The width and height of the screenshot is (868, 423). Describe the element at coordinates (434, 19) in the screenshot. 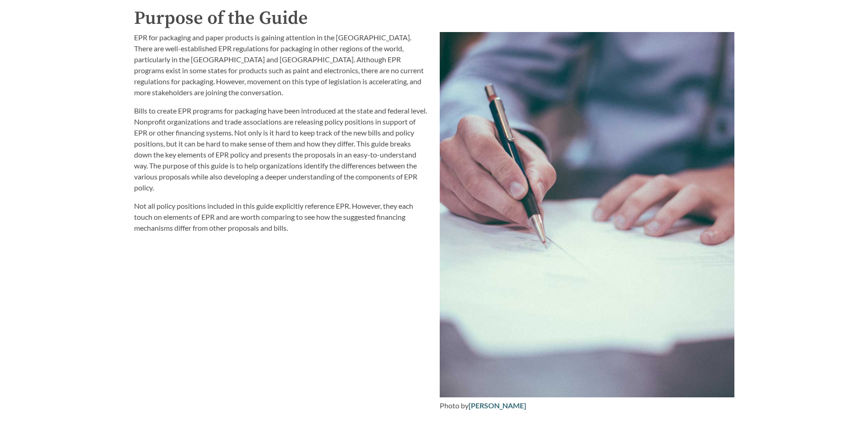

I see `h2: Purpose of the Guide` at that location.